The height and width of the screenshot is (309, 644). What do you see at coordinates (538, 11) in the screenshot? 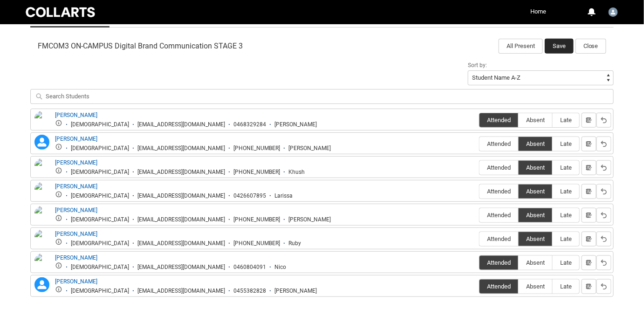
I see `a: Home` at bounding box center [538, 11].